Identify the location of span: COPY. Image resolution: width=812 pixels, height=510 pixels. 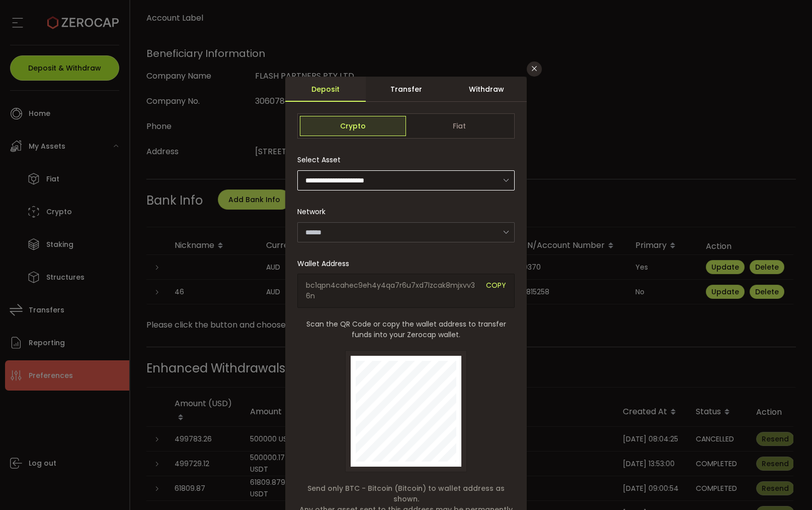
(496, 291).